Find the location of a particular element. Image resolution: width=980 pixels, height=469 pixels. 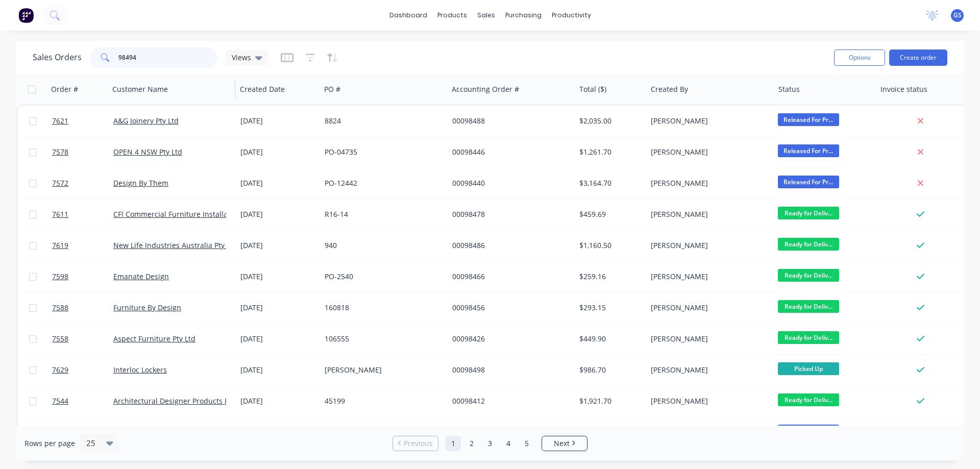

div: 160818 is located at coordinates (382, 308).